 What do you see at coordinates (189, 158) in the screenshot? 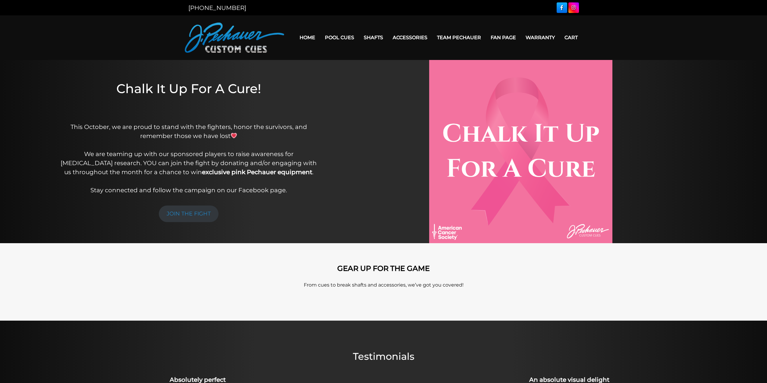
I see `p: This October, we are proud to stand with the fighters, honor the survivors, and remember those we...` at bounding box center [189, 158].